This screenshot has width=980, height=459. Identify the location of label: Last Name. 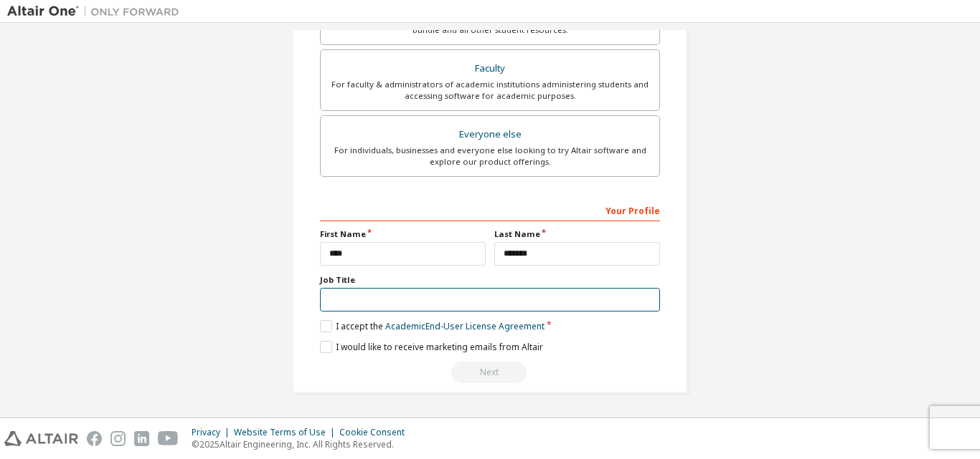
(577, 235).